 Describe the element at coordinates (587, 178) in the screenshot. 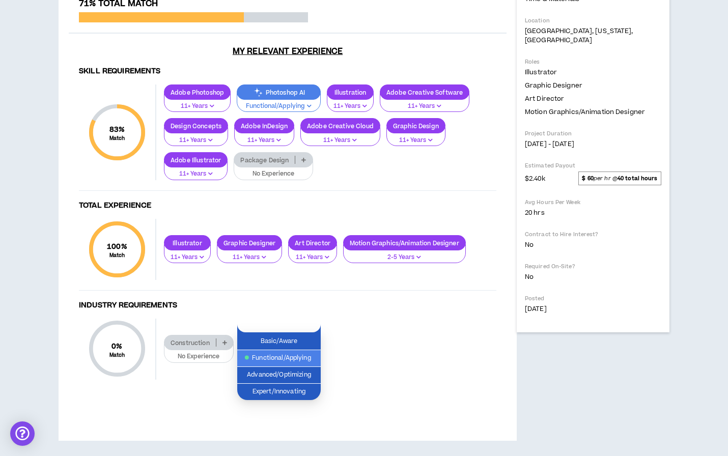

I see `strong: $ 60` at that location.